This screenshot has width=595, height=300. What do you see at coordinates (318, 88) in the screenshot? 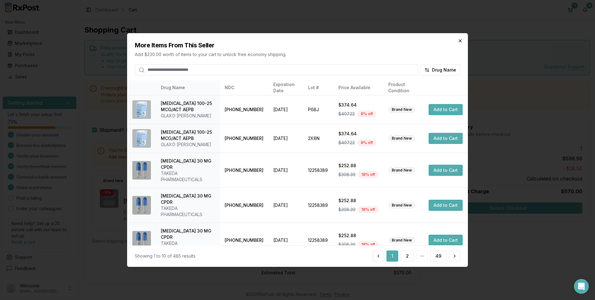
I see `th: Lot #` at bounding box center [318, 88].